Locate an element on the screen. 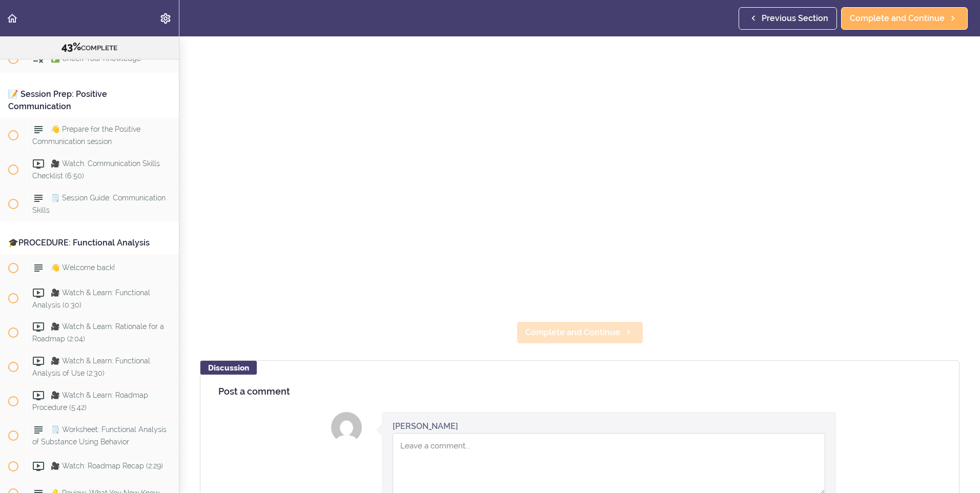 This screenshot has height=493, width=980. span: ✅ Check: Your Knowledge is located at coordinates (96, 59).